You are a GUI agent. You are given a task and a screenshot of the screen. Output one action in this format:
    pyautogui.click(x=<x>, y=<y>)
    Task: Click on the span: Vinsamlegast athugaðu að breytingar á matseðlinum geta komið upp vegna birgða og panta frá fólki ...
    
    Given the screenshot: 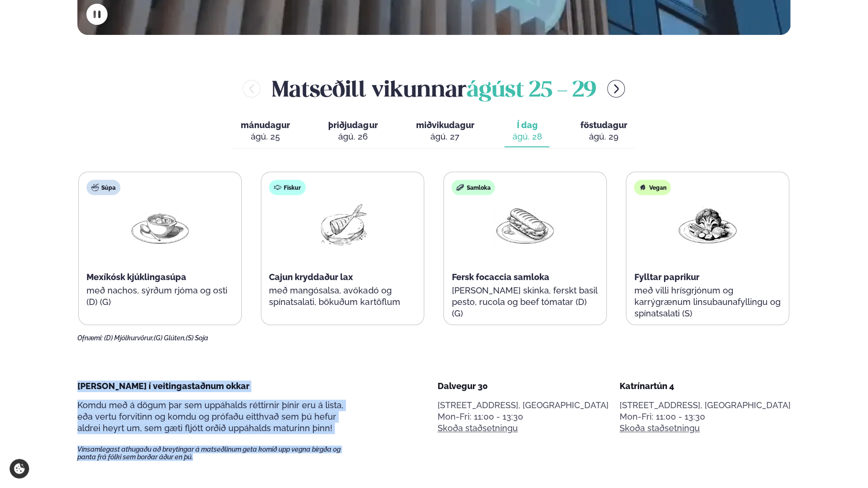 What is the action you would take?
    pyautogui.click(x=218, y=453)
    